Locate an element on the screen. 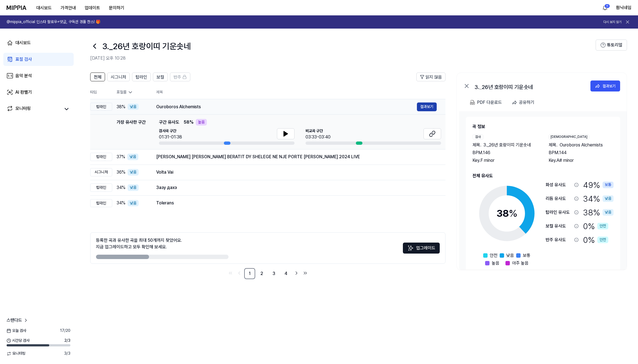 This screenshot has width=638, height=364. button: 보컬 is located at coordinates (161, 77).